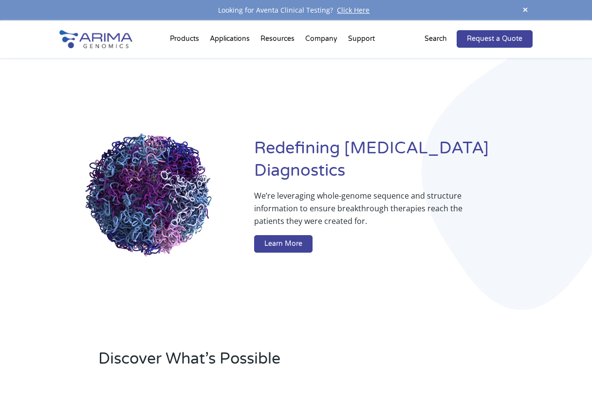 Image resolution: width=592 pixels, height=406 pixels. I want to click on div: Chat Widget, so click(567, 382).